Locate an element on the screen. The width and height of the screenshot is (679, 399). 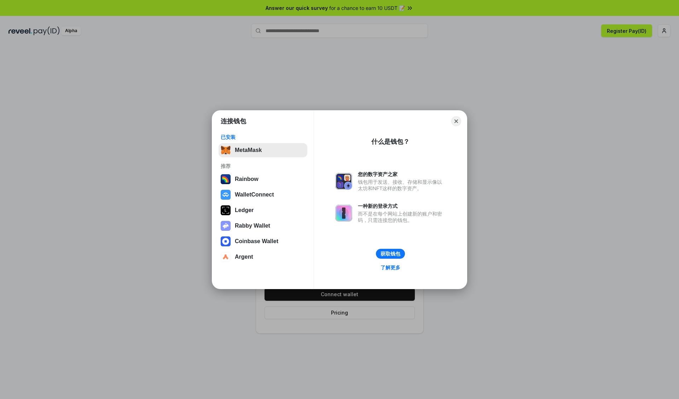
button: Rainbow is located at coordinates (263, 179).